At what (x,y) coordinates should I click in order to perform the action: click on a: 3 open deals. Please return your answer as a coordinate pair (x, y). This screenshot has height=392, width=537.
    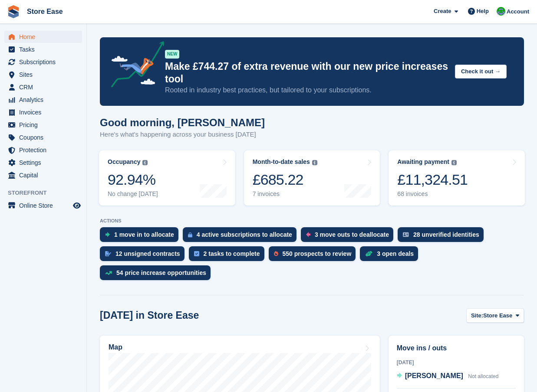
    Looking at the image, I should click on (391, 256).